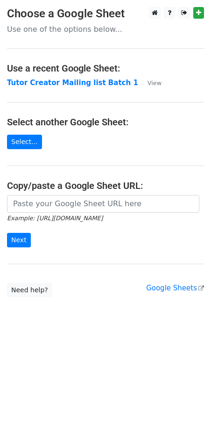  I want to click on a: Select..., so click(24, 142).